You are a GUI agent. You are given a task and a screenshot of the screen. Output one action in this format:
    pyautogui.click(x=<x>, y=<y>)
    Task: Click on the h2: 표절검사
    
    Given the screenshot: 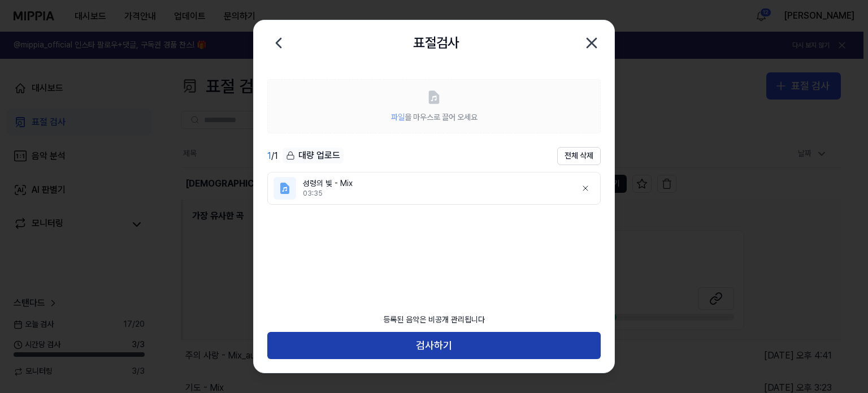 What is the action you would take?
    pyautogui.click(x=436, y=43)
    